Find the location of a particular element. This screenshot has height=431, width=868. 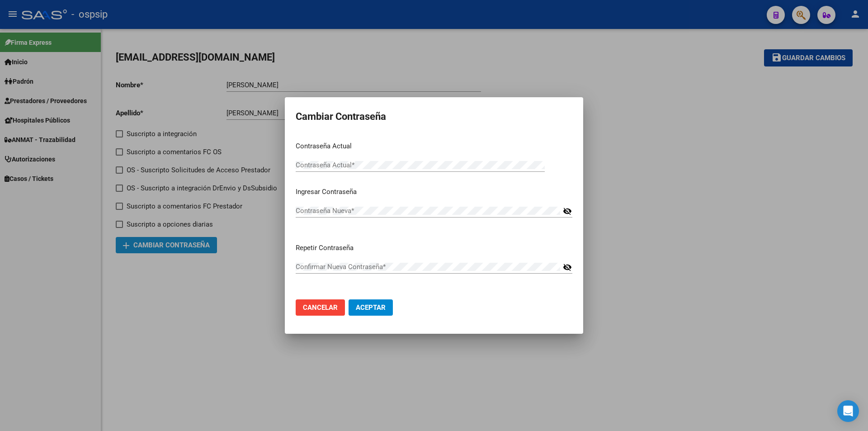

div: Open Intercom Messenger is located at coordinates (848, 411).